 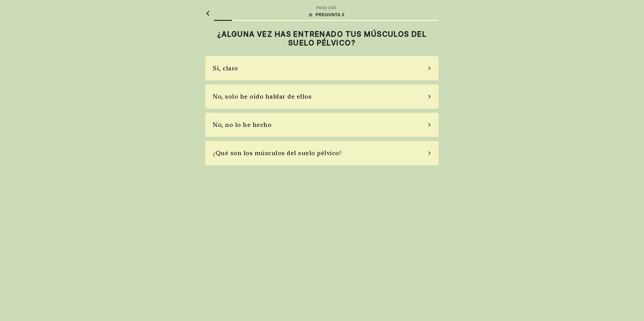 What do you see at coordinates (326, 15) in the screenshot?
I see `div: PREGUNTA 2` at bounding box center [326, 15].